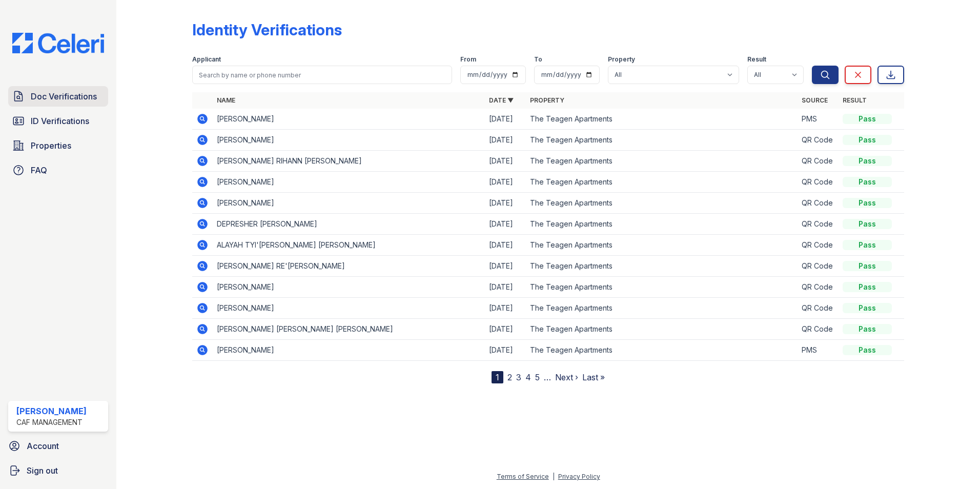 The width and height of the screenshot is (980, 489). What do you see at coordinates (547, 100) in the screenshot?
I see `a: Property` at bounding box center [547, 100].